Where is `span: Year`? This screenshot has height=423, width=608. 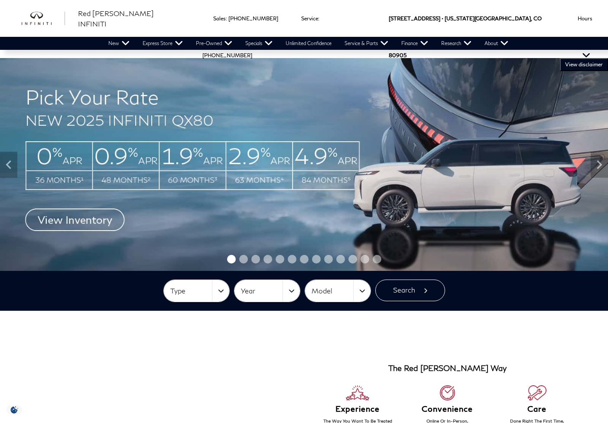 span: Year is located at coordinates (262, 291).